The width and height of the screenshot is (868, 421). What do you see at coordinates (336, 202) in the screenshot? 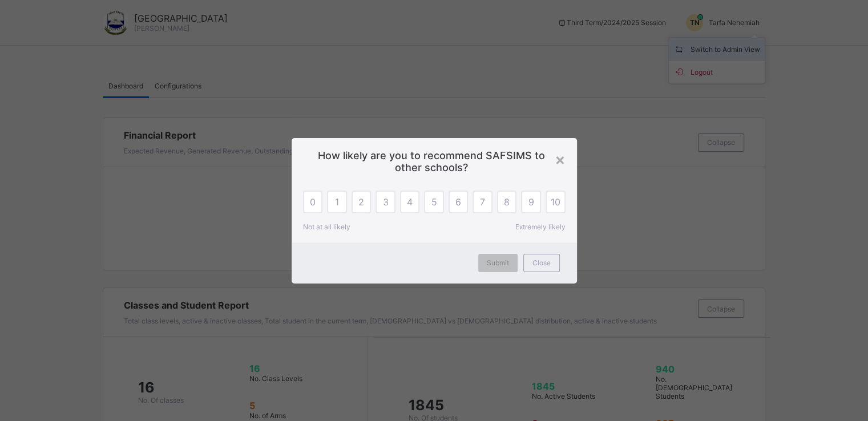
I see `span: 1` at bounding box center [336, 202].